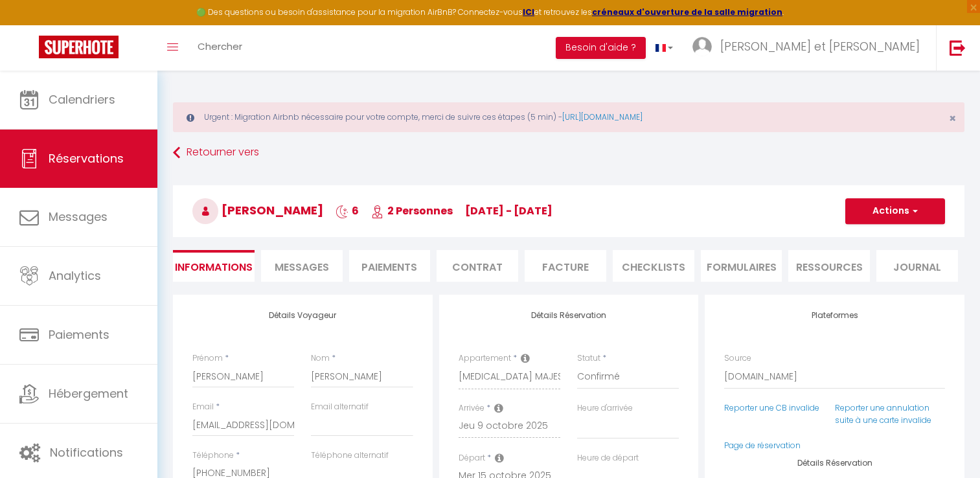 The width and height of the screenshot is (980, 478). I want to click on span: 2 Personnes, so click(412, 210).